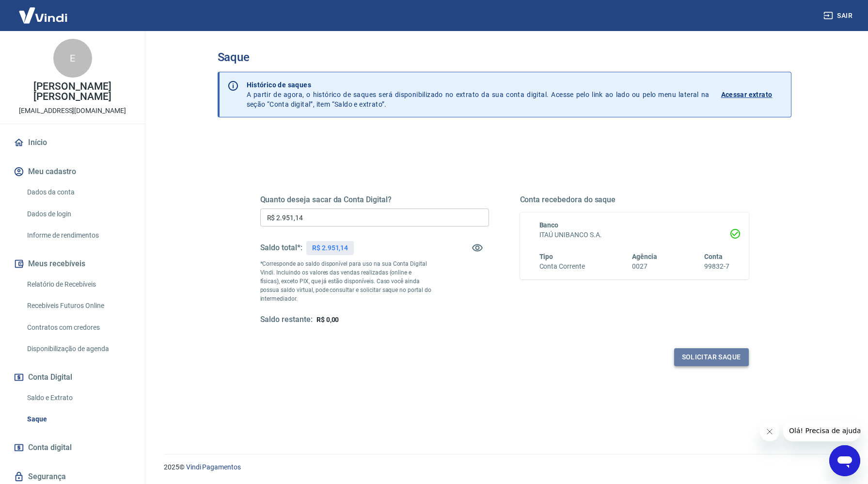 This screenshot has width=868, height=484. What do you see at coordinates (546, 257) in the screenshot?
I see `span: Tipo` at bounding box center [546, 257].